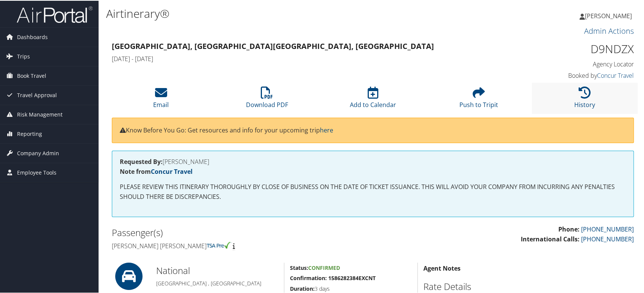 The width and height of the screenshot is (644, 293). What do you see at coordinates (326, 129) in the screenshot?
I see `a: here` at bounding box center [326, 129].